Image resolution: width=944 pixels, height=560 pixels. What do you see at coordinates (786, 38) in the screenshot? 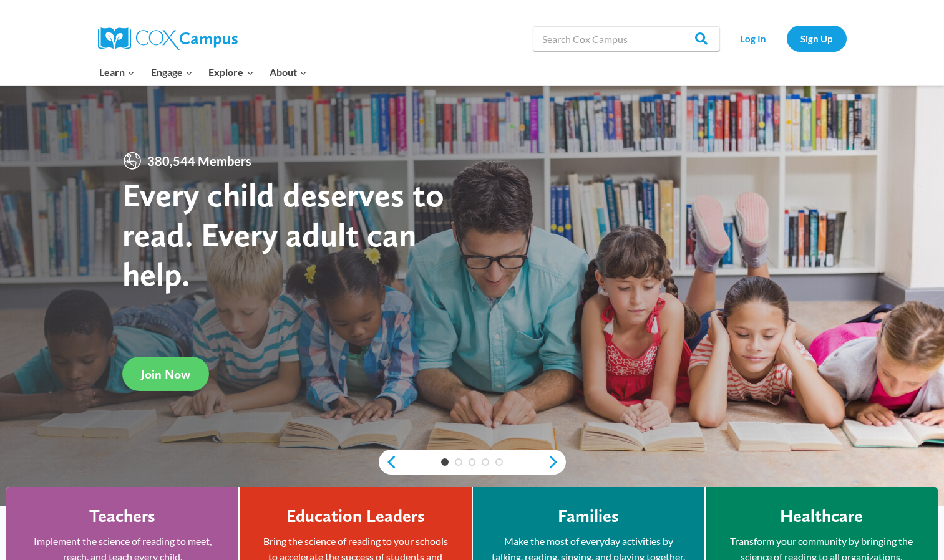
I see `nav: Secondary Navigation` at bounding box center [786, 38].